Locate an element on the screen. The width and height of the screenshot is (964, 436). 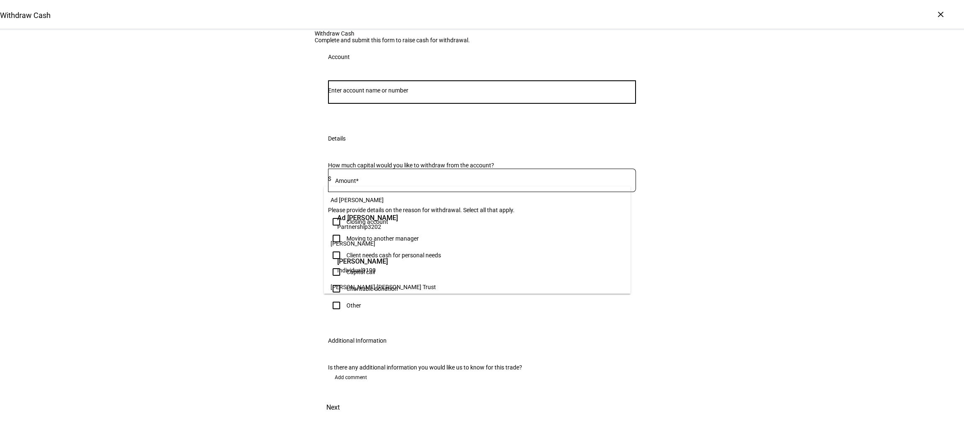
button: Add comment is located at coordinates (350, 377).